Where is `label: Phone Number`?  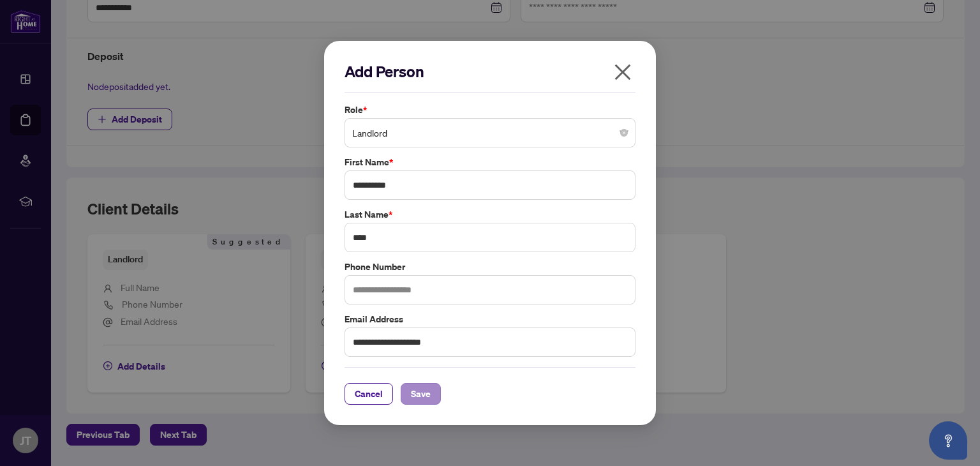
label: Phone Number is located at coordinates (490, 266).